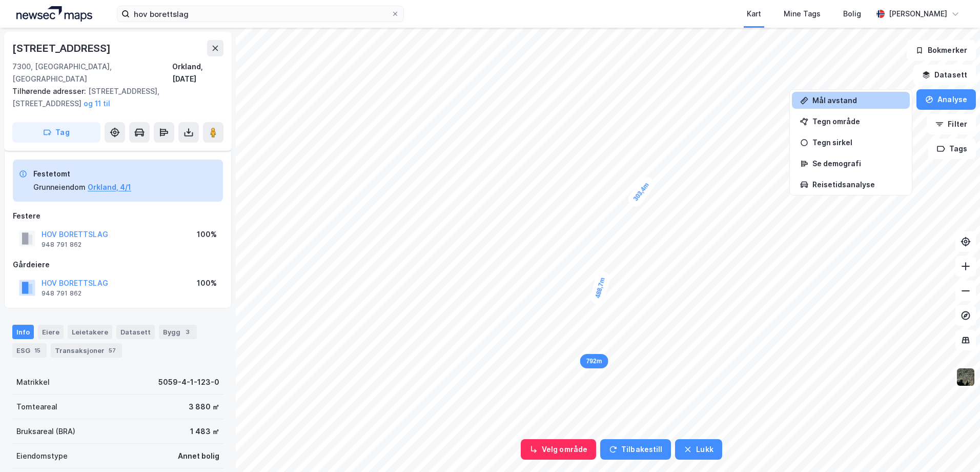 This screenshot has height=472, width=980. Describe the element at coordinates (112, 350) in the screenshot. I see `div: 57` at that location.